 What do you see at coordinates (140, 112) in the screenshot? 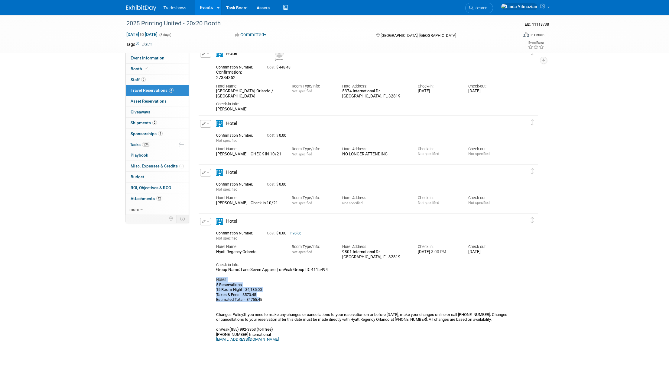
I see `span: Giveaways` at bounding box center [140, 112].